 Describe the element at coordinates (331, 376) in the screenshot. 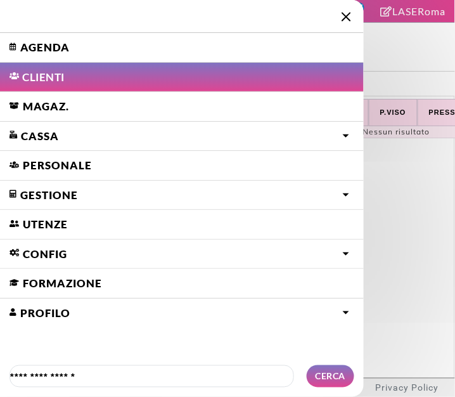

I see `button: CERCA` at that location.